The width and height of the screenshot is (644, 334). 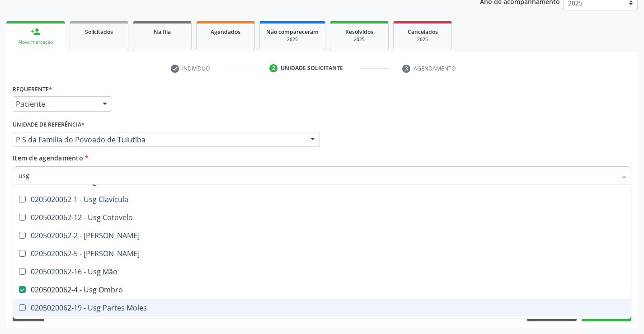 I want to click on input: Buscar por procedimentos, so click(x=317, y=176).